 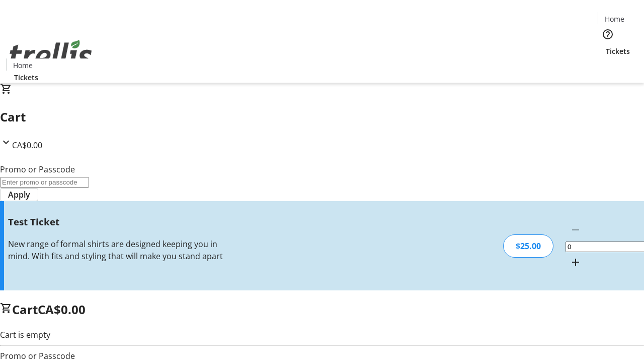 I want to click on button: Cart, so click(x=608, y=66).